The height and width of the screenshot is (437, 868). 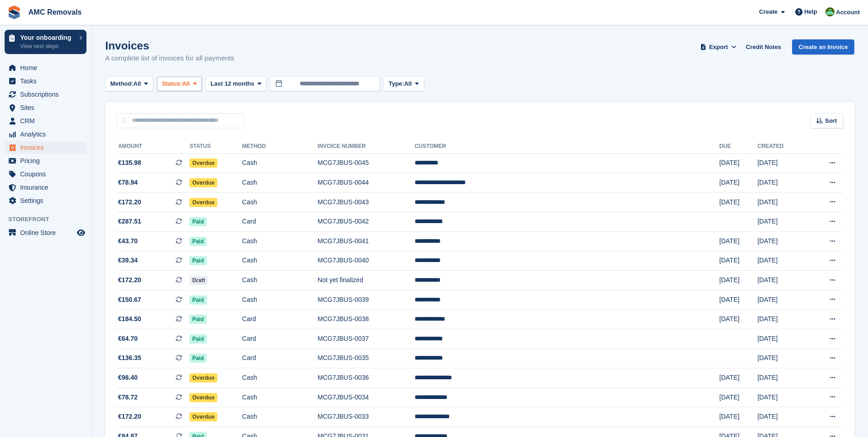 I want to click on td: MCG7JBUS-0034, so click(x=366, y=398).